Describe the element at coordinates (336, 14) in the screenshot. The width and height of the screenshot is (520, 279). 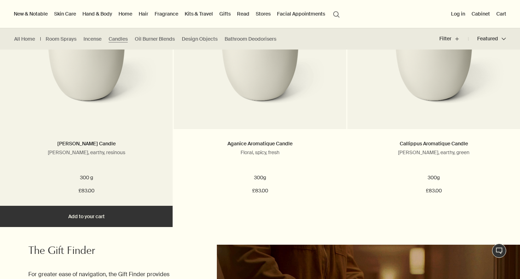
I see `button: Open search` at that location.